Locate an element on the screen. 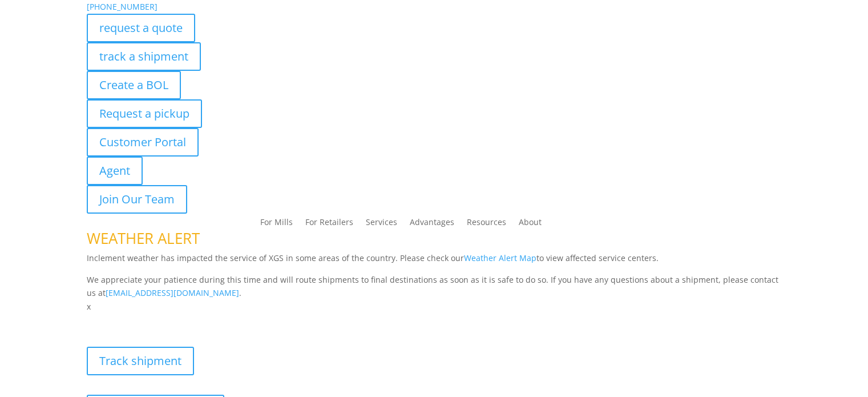 The height and width of the screenshot is (397, 868). a: Track shipment is located at coordinates (141, 361).